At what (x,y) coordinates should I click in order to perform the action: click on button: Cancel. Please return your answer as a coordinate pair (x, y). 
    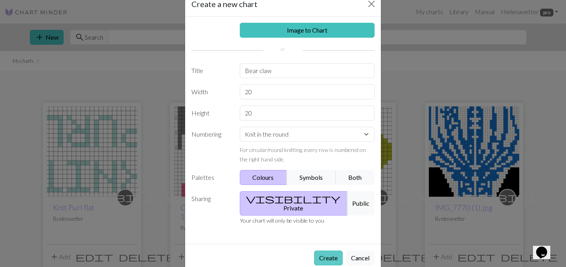
    Looking at the image, I should click on (360, 258).